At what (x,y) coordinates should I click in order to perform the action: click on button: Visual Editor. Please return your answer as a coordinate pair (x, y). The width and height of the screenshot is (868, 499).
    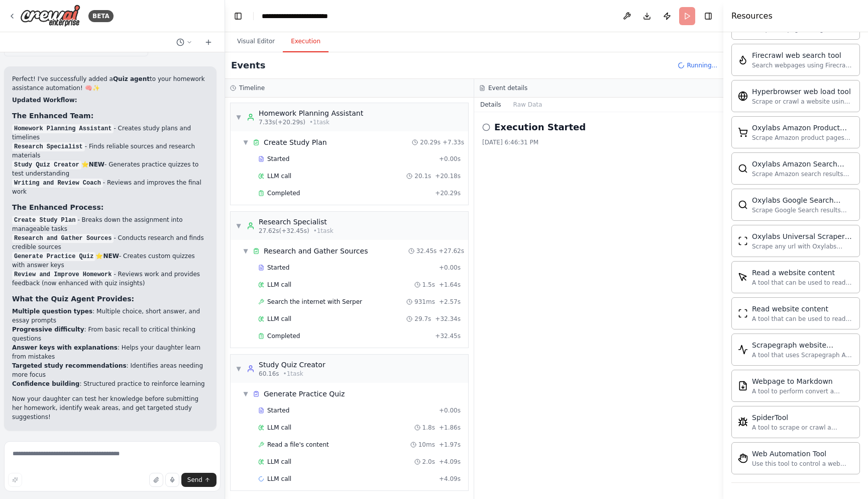
    Looking at the image, I should click on (255, 42).